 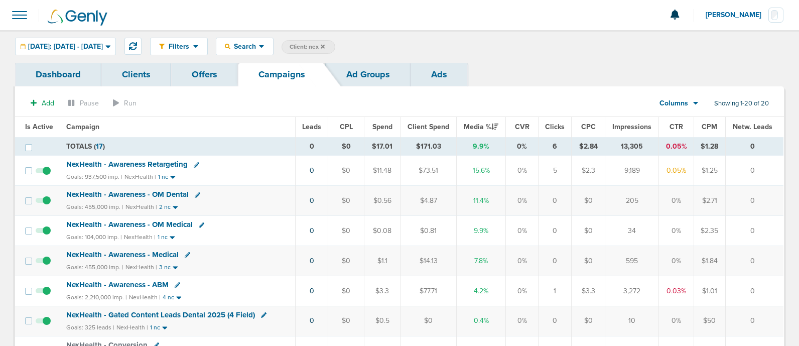 I want to click on span: 17, so click(x=99, y=146).